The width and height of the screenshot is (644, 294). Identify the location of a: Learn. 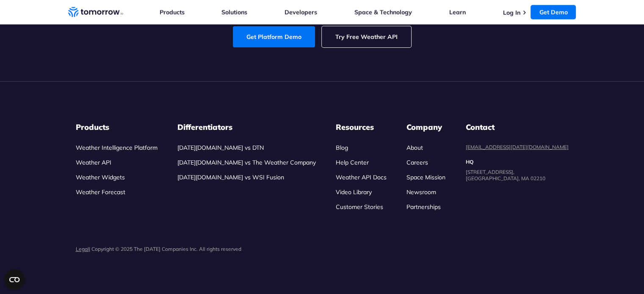
(457, 12).